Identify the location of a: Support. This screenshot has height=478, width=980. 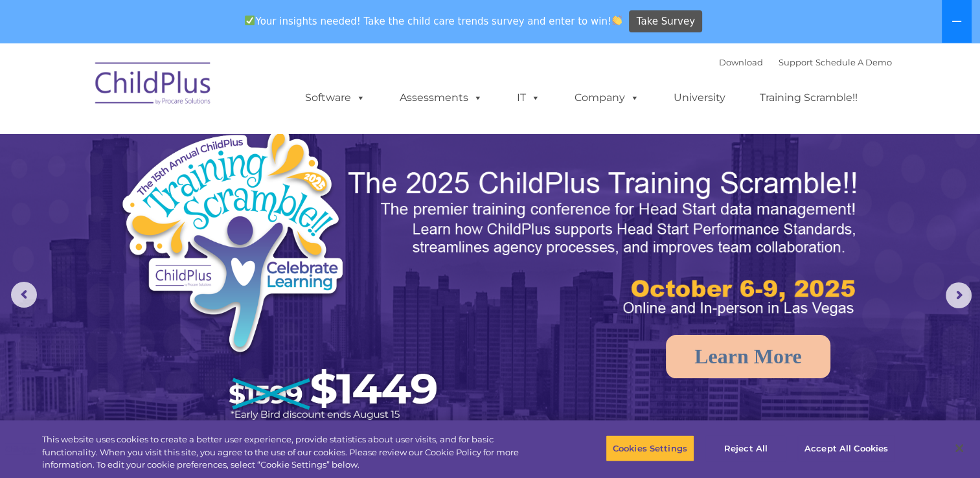
(796, 62).